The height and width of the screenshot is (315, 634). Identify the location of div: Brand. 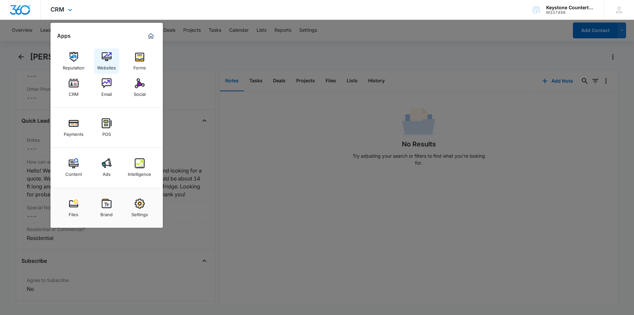
(106, 213).